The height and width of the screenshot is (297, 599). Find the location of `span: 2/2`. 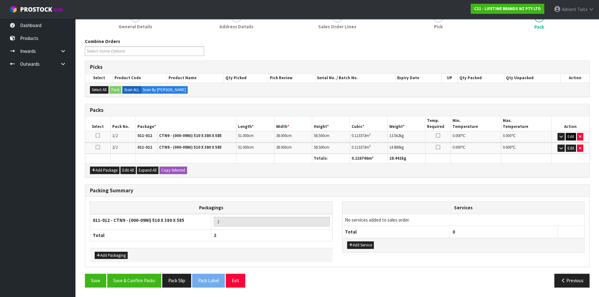

span: 2/2 is located at coordinates (115, 147).